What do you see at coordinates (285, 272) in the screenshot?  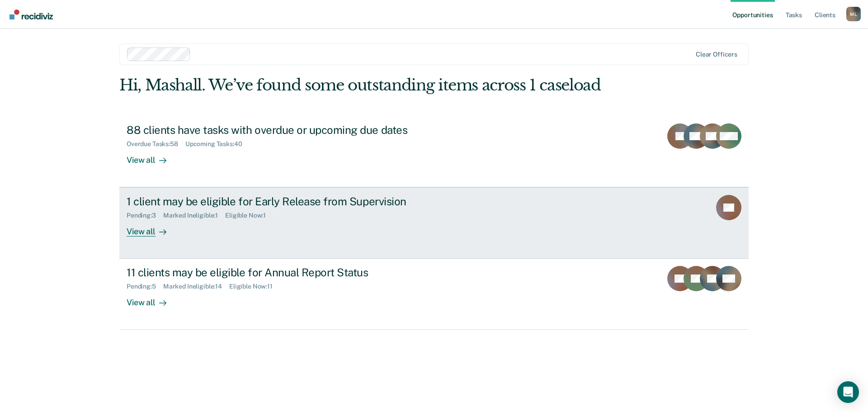 I see `div: 11 clients may be eligible for Annual Report Status` at bounding box center [285, 272].